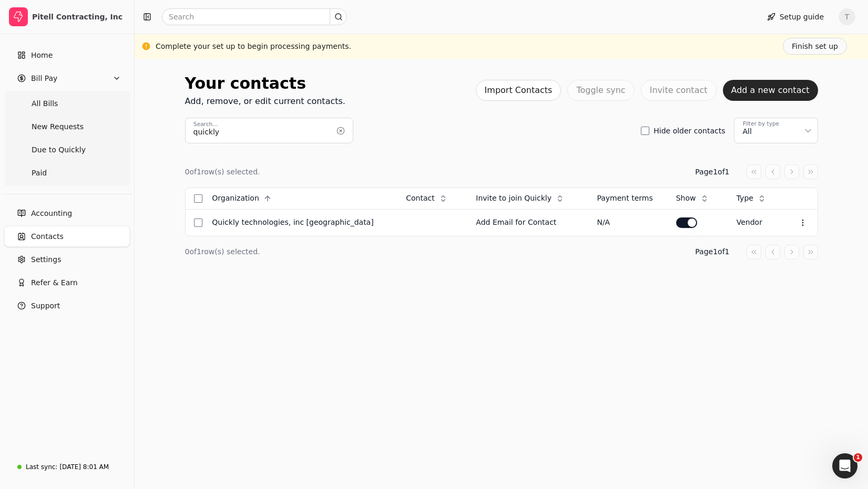  Describe the element at coordinates (198, 198) in the screenshot. I see `button: Select all` at that location.